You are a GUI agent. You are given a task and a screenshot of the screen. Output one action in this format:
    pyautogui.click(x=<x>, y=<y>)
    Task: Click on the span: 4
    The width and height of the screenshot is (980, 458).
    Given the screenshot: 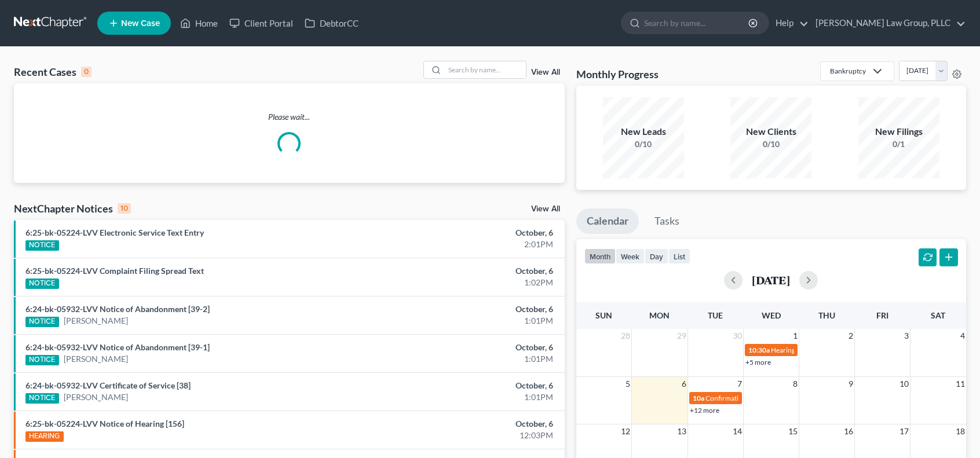 What is the action you would take?
    pyautogui.click(x=962, y=336)
    